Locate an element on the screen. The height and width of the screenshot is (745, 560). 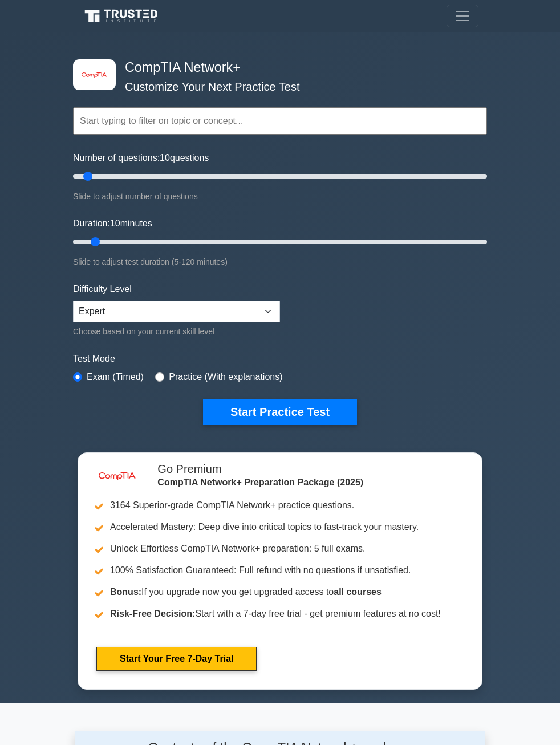
label: Number of questions: questions is located at coordinates (141, 158).